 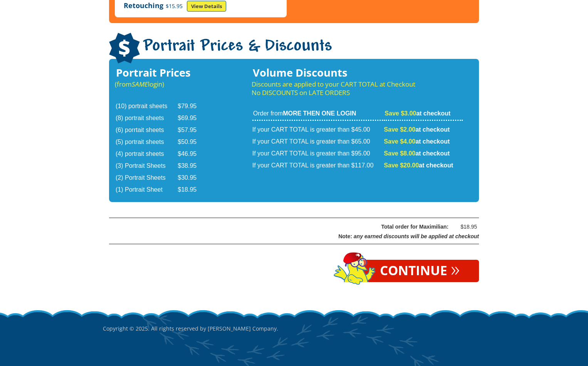 What do you see at coordinates (146, 178) in the screenshot?
I see `td: (2) Portrait Sheets` at bounding box center [146, 178].